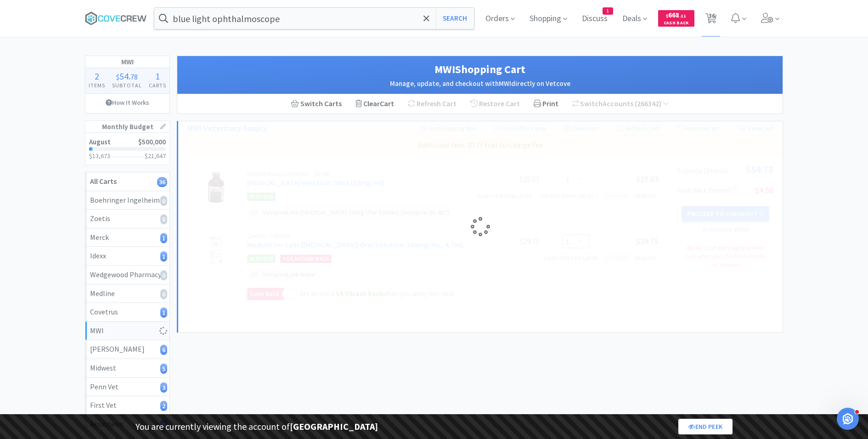 The width and height of the screenshot is (868, 439). I want to click on a: Discuss1, so click(595, 19).